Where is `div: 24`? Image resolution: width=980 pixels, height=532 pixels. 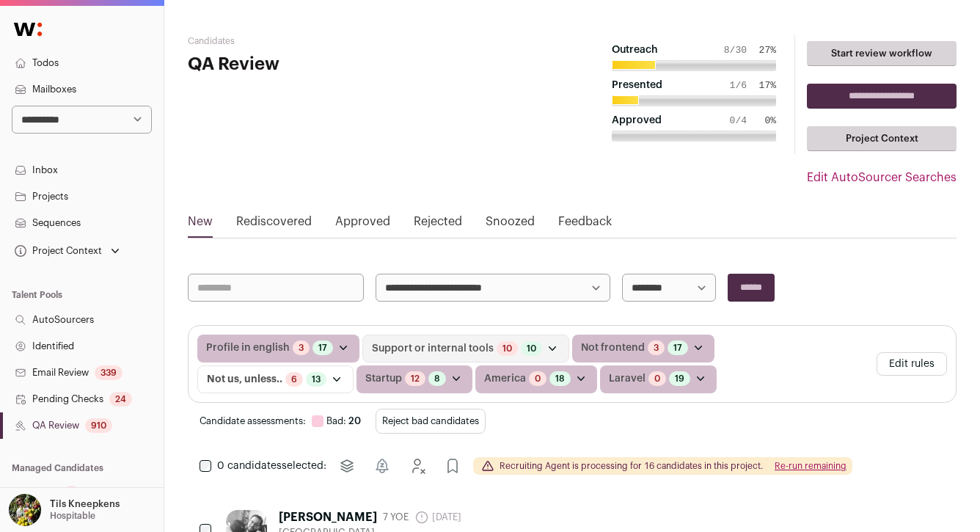
div: 24 is located at coordinates (120, 399).